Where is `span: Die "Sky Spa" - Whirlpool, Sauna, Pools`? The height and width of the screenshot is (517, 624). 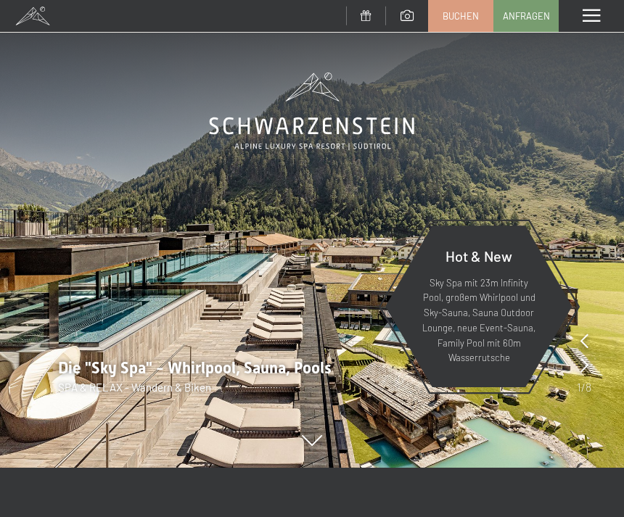 span: Die "Sky Spa" - Whirlpool, Sauna, Pools is located at coordinates (195, 368).